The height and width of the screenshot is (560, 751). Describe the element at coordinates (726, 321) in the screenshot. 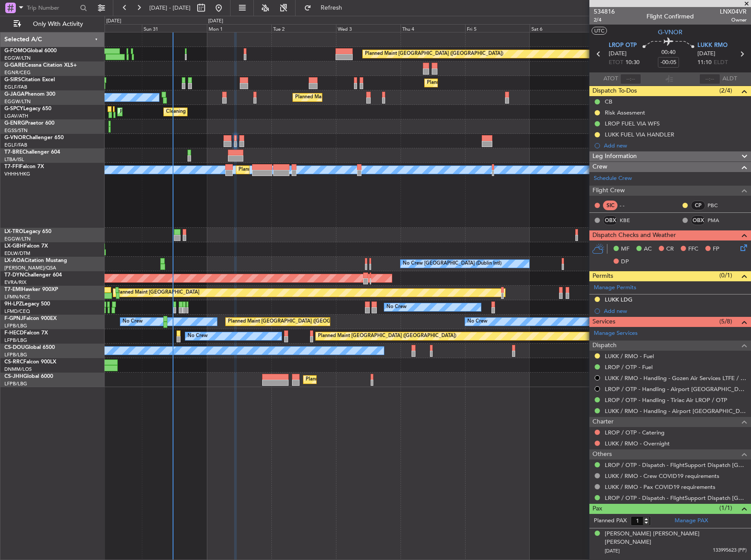

I see `span: (5/8)` at that location.